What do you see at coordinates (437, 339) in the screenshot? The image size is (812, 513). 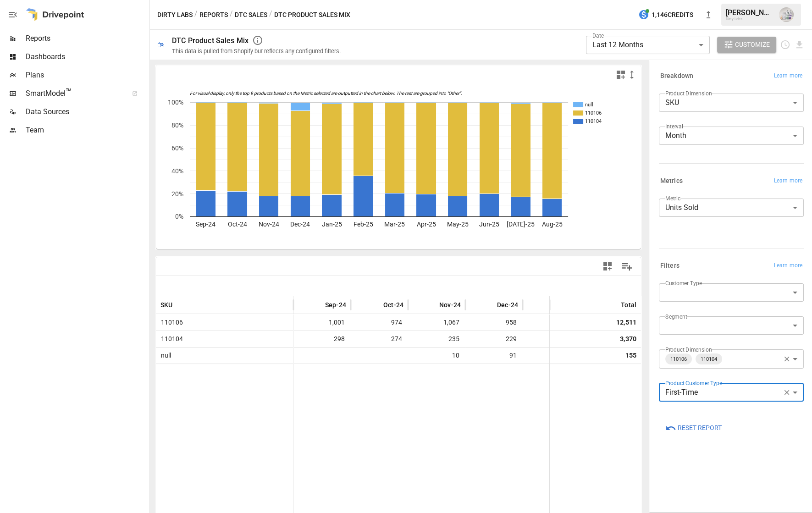 I see `span: 235` at bounding box center [437, 339].